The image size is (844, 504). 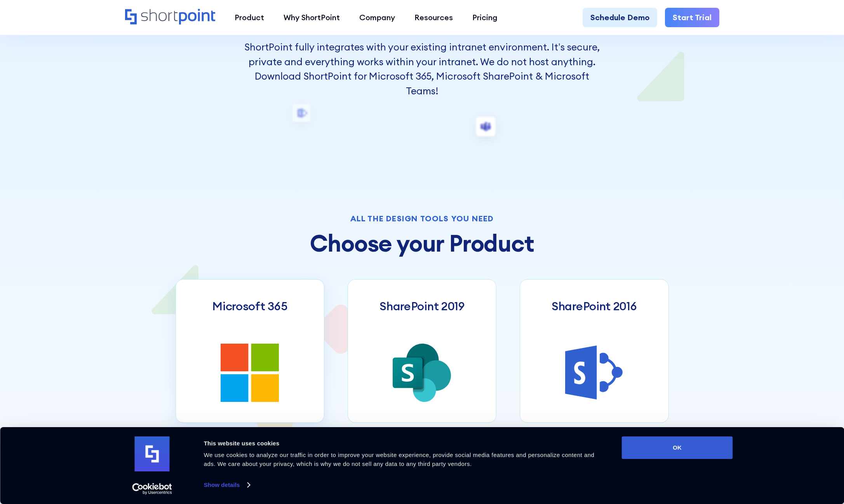 What do you see at coordinates (227, 485) in the screenshot?
I see `a: Show details` at bounding box center [227, 485].